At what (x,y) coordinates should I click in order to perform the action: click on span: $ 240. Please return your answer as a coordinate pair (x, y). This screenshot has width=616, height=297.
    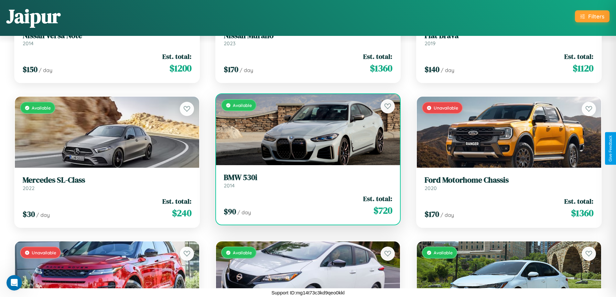
    Looking at the image, I should click on (182, 213).